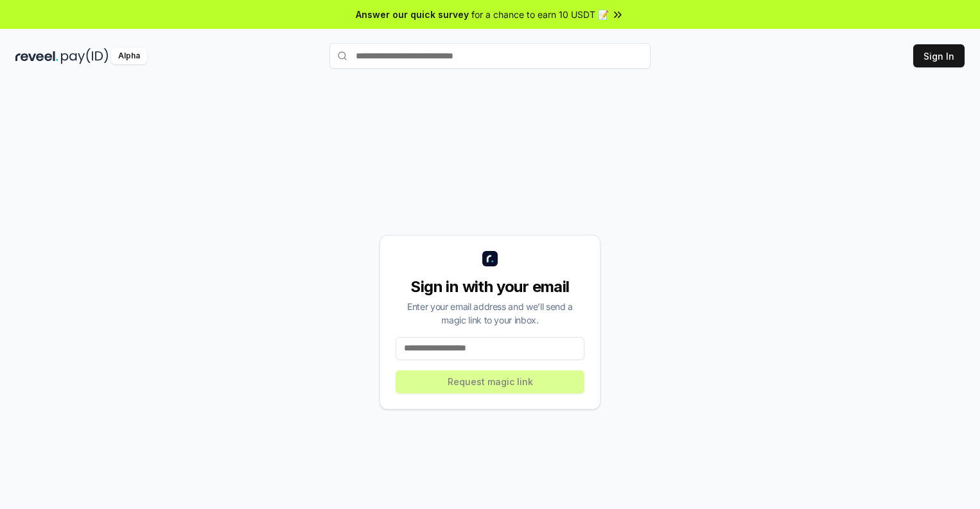  I want to click on button: Sign In, so click(939, 56).